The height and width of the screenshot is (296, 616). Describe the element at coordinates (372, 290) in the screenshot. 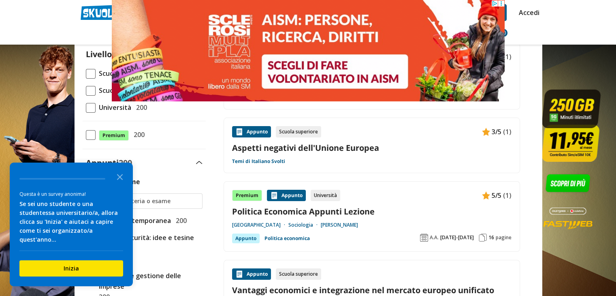

I see `a: Vantaggi economici e integrazione nel mercato europeo unificato` at that location.